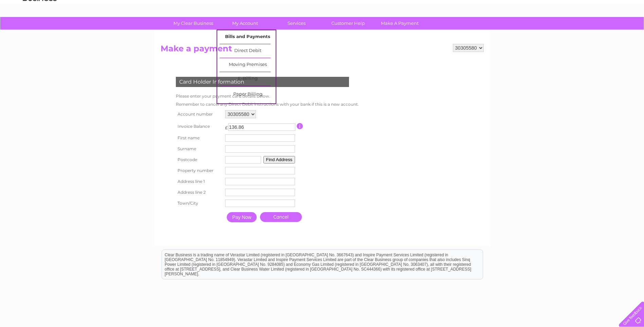 The image size is (644, 327). Describe the element at coordinates (199, 138) in the screenshot. I see `th: First name` at that location.